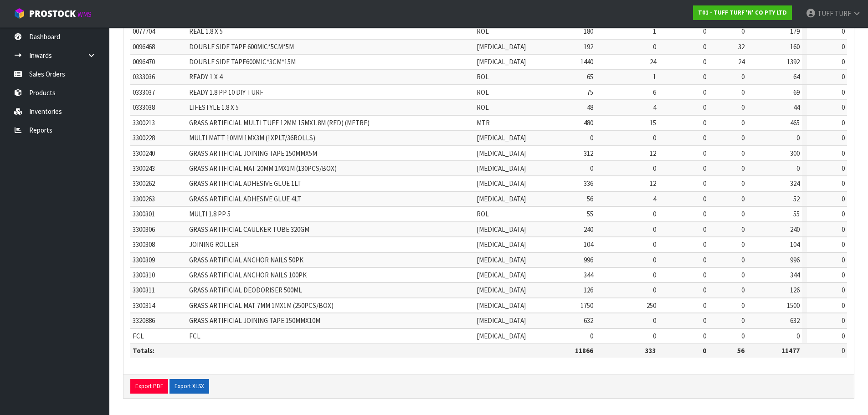  What do you see at coordinates (741, 350) in the screenshot?
I see `strong: 56` at bounding box center [741, 350].